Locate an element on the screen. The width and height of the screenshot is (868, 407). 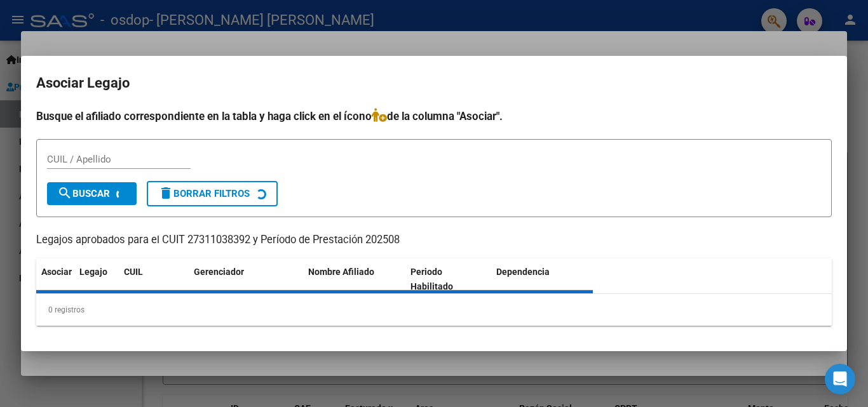
datatable-header-cell: Asociar is located at coordinates (55, 279).